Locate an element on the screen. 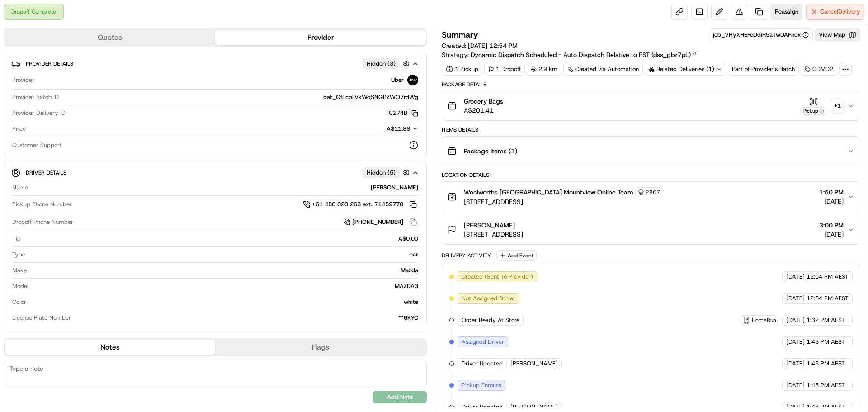 The width and height of the screenshot is (868, 412). span: Order Ready At Store is located at coordinates (490, 320).